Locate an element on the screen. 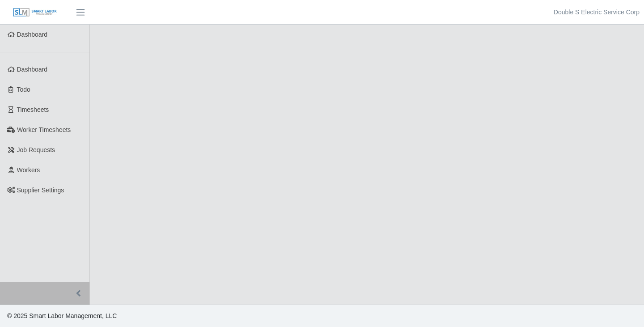 This screenshot has height=327, width=644. span: Todo is located at coordinates (24, 90).